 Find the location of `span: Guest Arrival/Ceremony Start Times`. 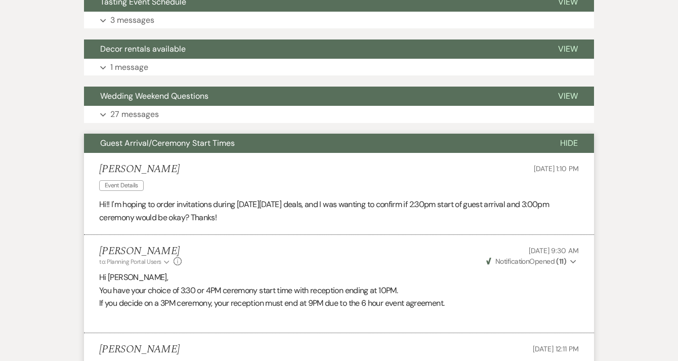

span: Guest Arrival/Ceremony Start Times is located at coordinates (167, 143).